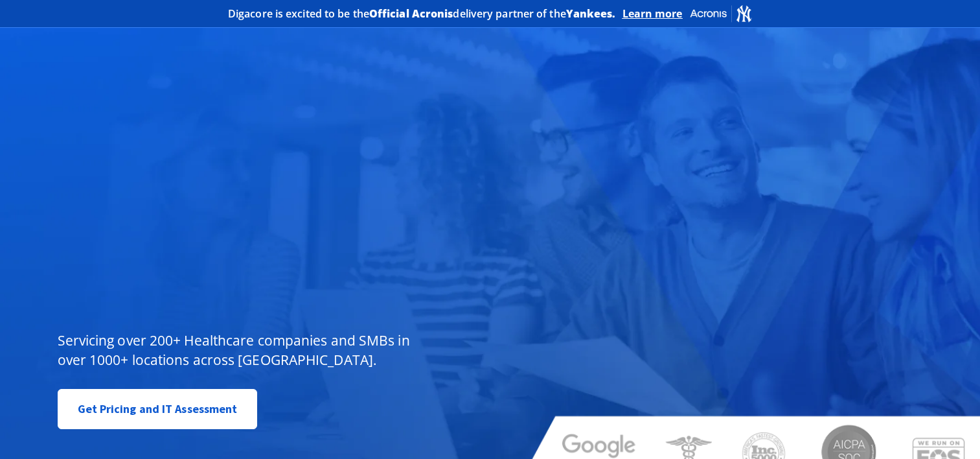 Image resolution: width=980 pixels, height=459 pixels. I want to click on b: Yankees., so click(591, 14).